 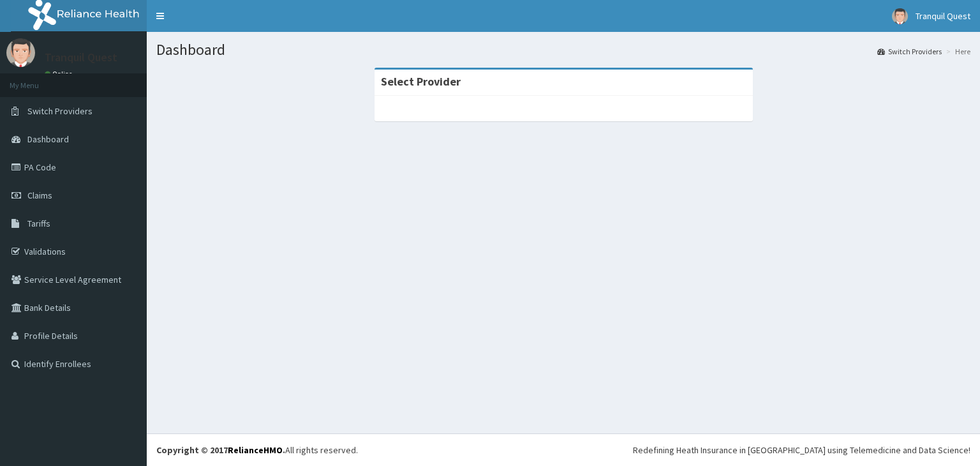 I want to click on a: RelianceHMO, so click(x=256, y=450).